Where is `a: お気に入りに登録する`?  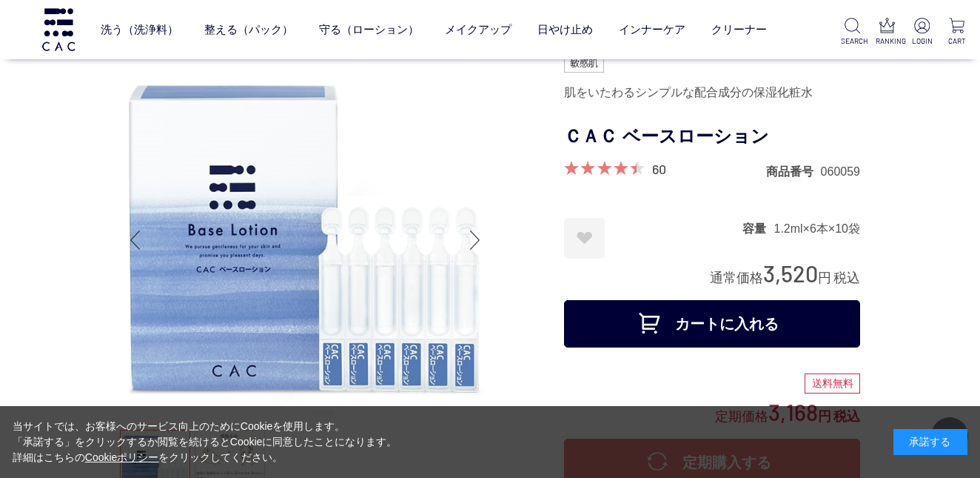
a: お気に入りに登録する is located at coordinates (584, 238).